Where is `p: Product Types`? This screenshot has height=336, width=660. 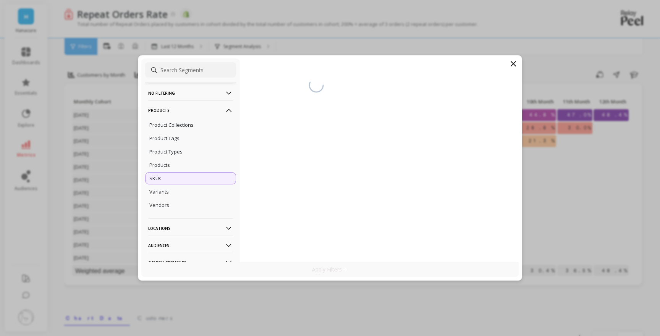
p: Product Types is located at coordinates (166, 152).